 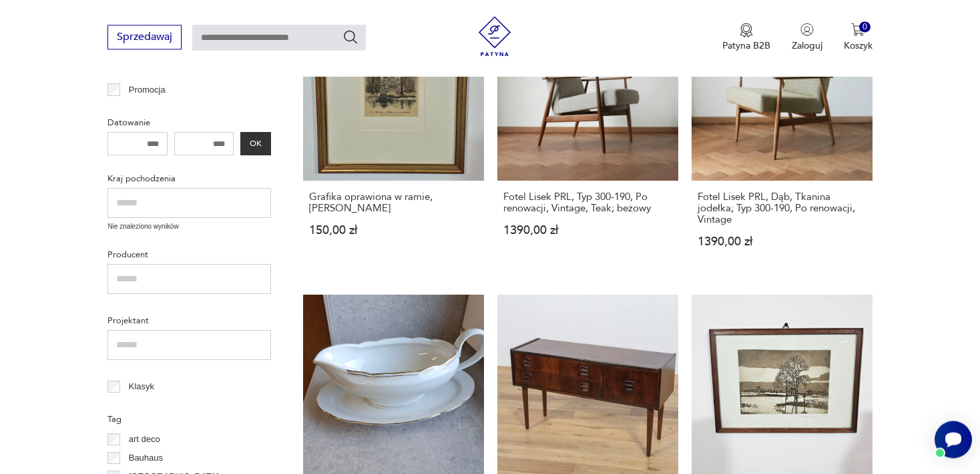 I want to click on div: 0, so click(x=865, y=27).